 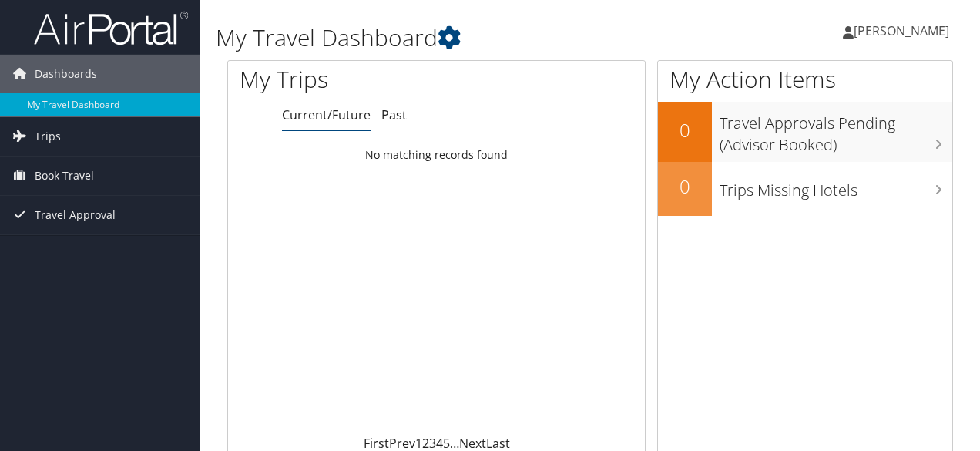 What do you see at coordinates (805, 131) in the screenshot?
I see `a: 0Travel Approvals Pending (Advisor Booked)` at bounding box center [805, 131].